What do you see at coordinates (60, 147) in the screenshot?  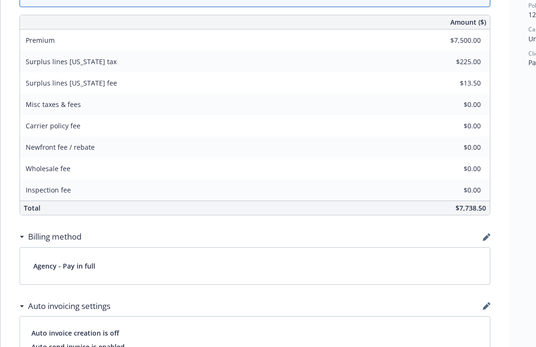 I see `span: Newfront fee / rebate` at bounding box center [60, 147].